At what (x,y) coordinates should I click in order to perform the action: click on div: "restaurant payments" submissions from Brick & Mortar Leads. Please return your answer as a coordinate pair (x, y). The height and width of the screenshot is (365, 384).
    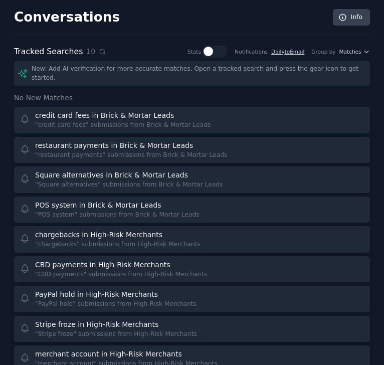
    Looking at the image, I should click on (131, 155).